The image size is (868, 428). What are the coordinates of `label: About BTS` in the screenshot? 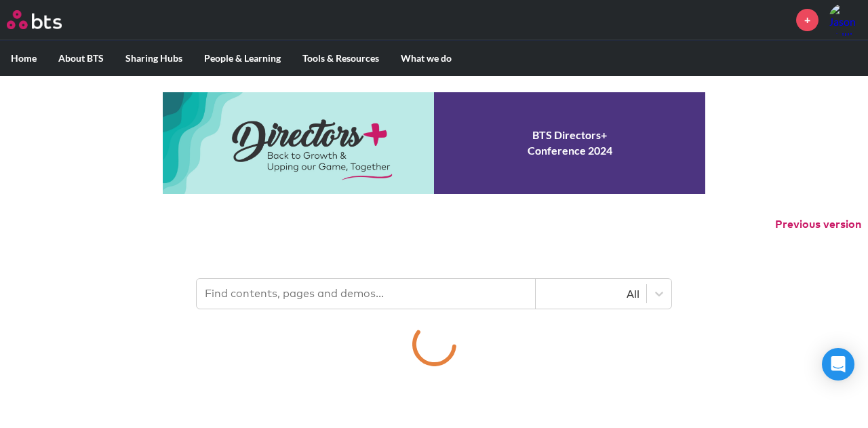 It's located at (80, 58).